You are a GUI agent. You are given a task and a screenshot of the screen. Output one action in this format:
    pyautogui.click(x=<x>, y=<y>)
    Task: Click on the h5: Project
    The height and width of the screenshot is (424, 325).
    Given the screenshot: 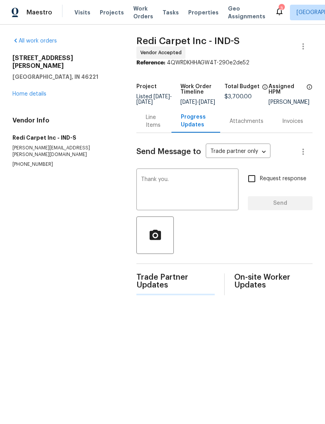 What is the action you would take?
    pyautogui.click(x=147, y=87)
    